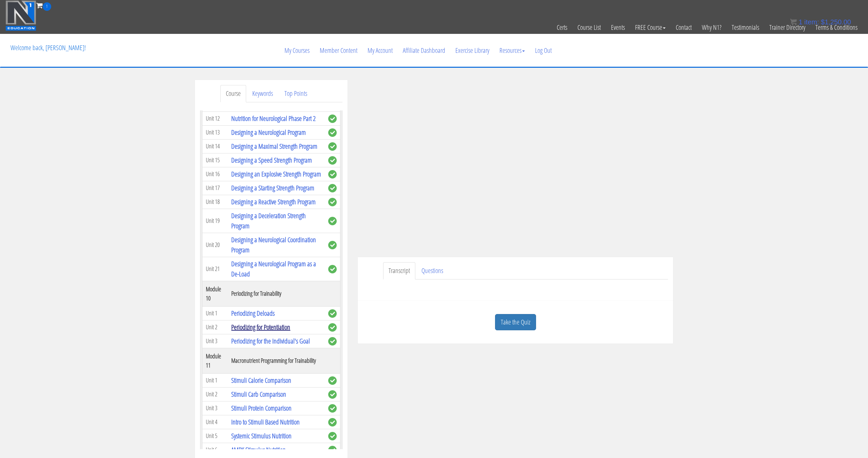  I want to click on td: Unit 12, so click(215, 118).